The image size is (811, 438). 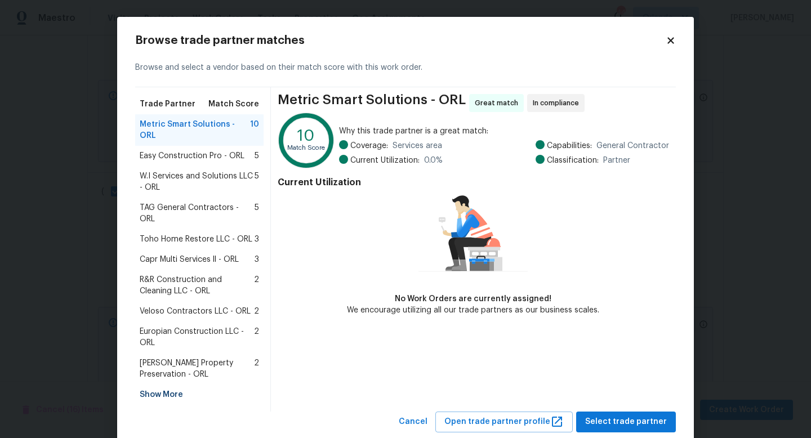 What do you see at coordinates (625, 422) in the screenshot?
I see `span: Select trade partner` at bounding box center [625, 422].